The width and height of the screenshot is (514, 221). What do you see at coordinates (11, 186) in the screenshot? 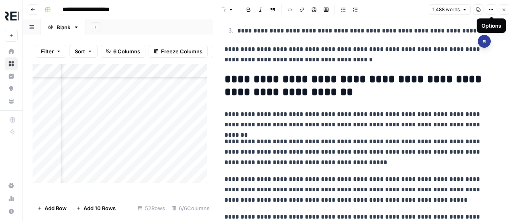
I see `a: Settings` at bounding box center [11, 186].